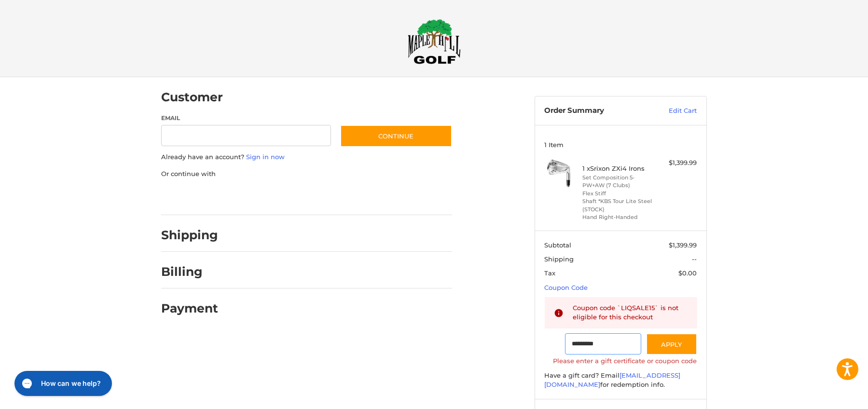 This screenshot has width=868, height=409. What do you see at coordinates (672, 111) in the screenshot?
I see `a: Edit Cart` at bounding box center [672, 111].